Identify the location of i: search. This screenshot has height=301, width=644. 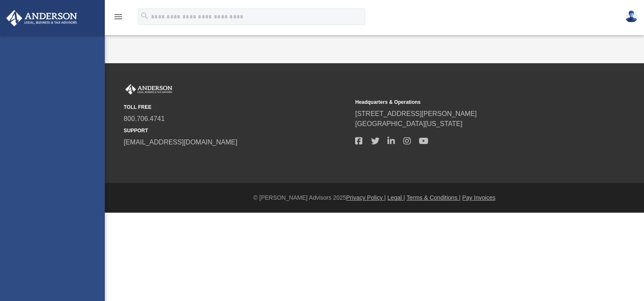
(145, 16).